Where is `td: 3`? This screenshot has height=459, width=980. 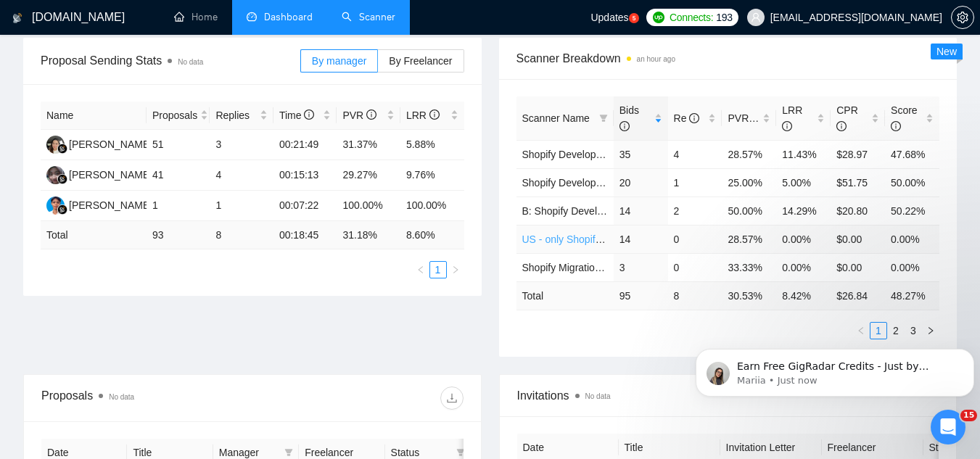 td: 3 is located at coordinates (242, 145).